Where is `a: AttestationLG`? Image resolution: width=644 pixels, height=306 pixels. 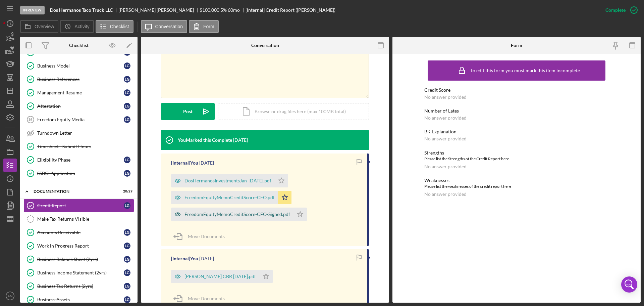 a: AttestationLG is located at coordinates (79, 106).